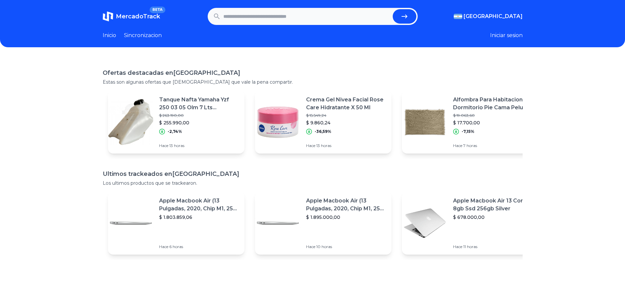  Describe the element at coordinates (346, 247) in the screenshot. I see `p: Hace 10 horas` at that location.